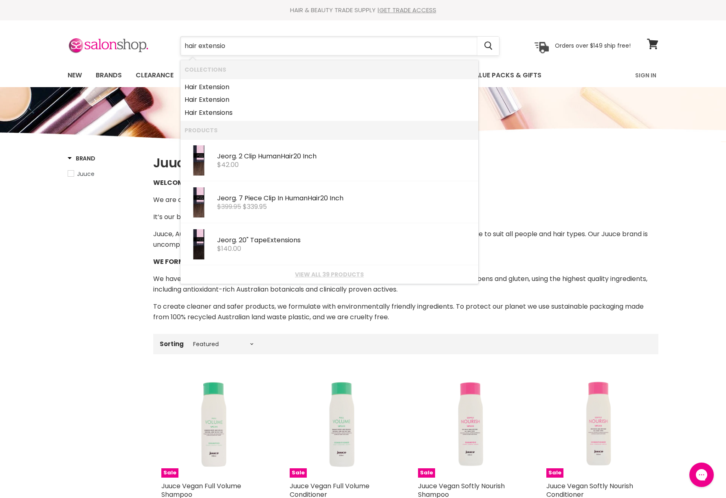 Image resolution: width=726 pixels, height=498 pixels. I want to click on li: Collections, so click(329, 69).